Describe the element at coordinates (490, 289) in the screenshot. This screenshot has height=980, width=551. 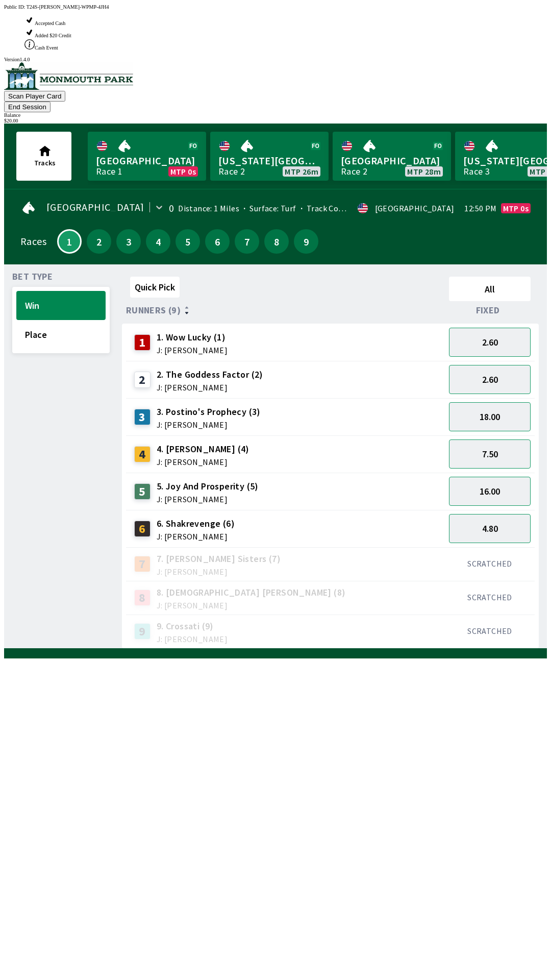
I see `span: All` at that location.